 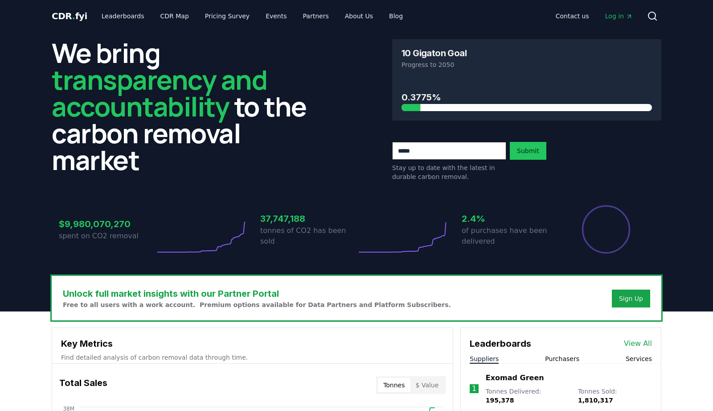 I want to click on p: Tonnes Sold :, so click(x=615, y=395).